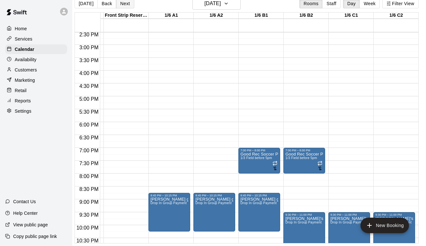  I want to click on span: 3:00 PM, so click(89, 47).